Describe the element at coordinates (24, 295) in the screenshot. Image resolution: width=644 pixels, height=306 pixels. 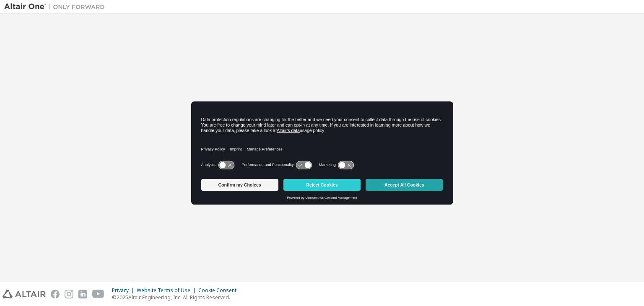
I see `img: altair_logo.svg` at that location.